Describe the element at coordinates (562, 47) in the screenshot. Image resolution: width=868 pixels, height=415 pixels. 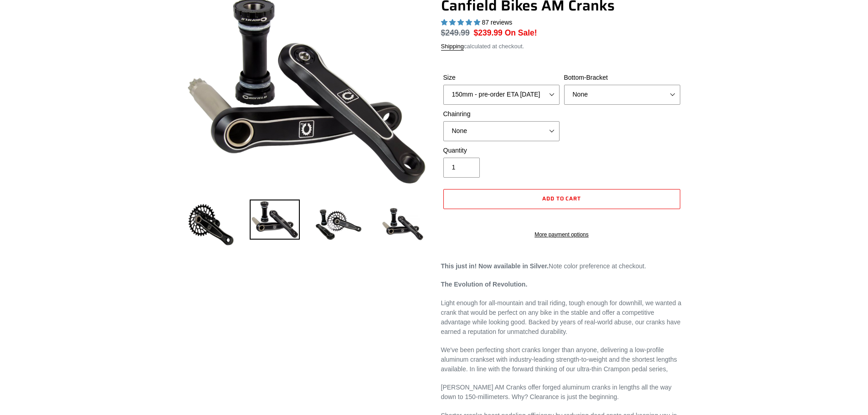
I see `div: calculated at checkout.` at that location.